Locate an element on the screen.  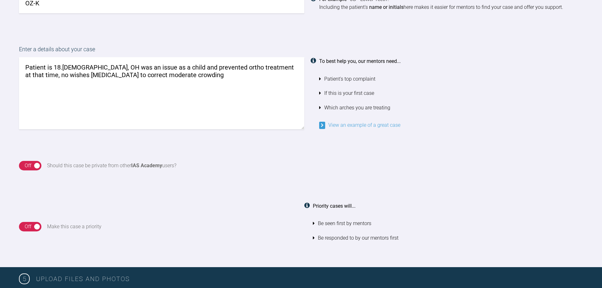
div: Should this case be private from other users? is located at coordinates (112, 166).